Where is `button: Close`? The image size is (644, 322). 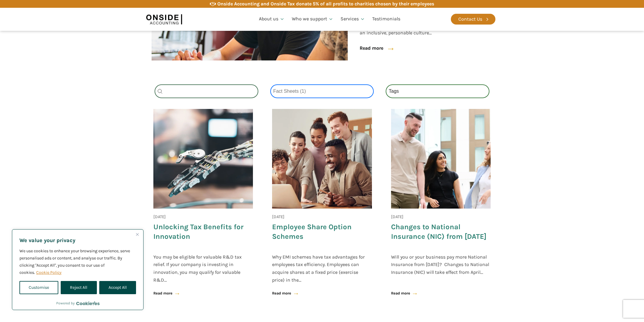
button: Close is located at coordinates (137, 234).